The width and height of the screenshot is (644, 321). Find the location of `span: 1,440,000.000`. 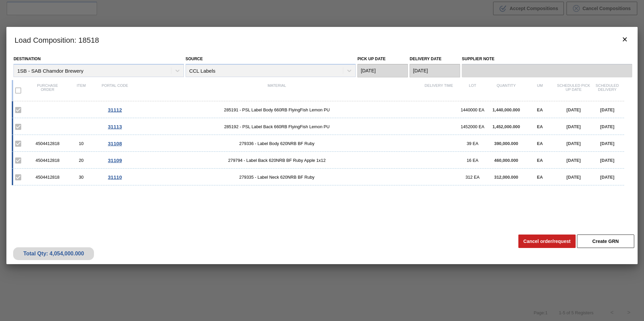

span: 1,440,000.000 is located at coordinates (506, 110).